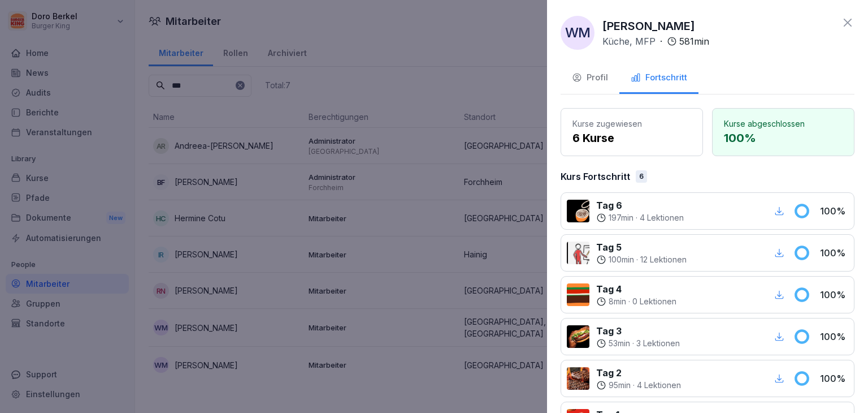 The image size is (868, 413). What do you see at coordinates (629, 41) in the screenshot?
I see `p: Küche, MFP` at bounding box center [629, 41].